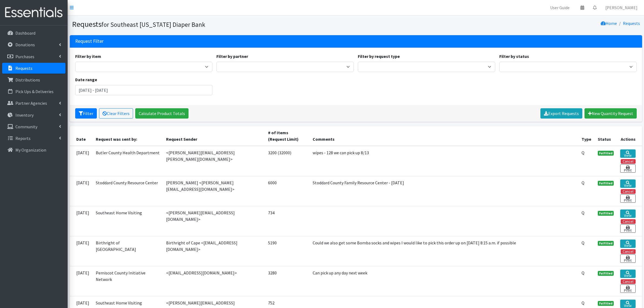 This screenshot has width=644, height=308. What do you see at coordinates (34, 80) in the screenshot?
I see `a: Distributions` at bounding box center [34, 80].